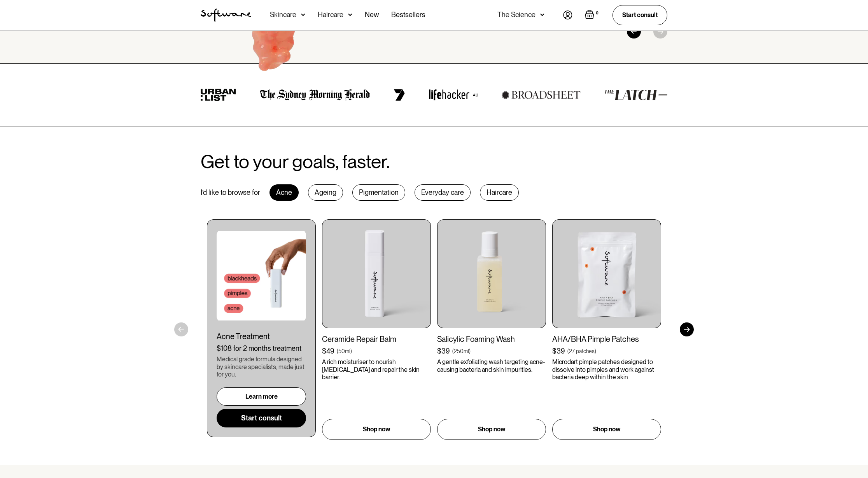  I want to click on img: urban list logo, so click(218, 95).